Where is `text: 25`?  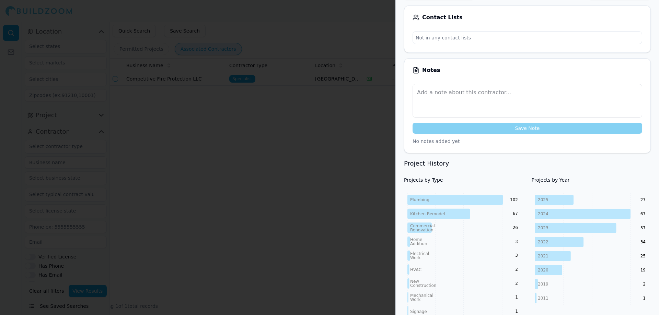
text: 25 is located at coordinates (642, 256).